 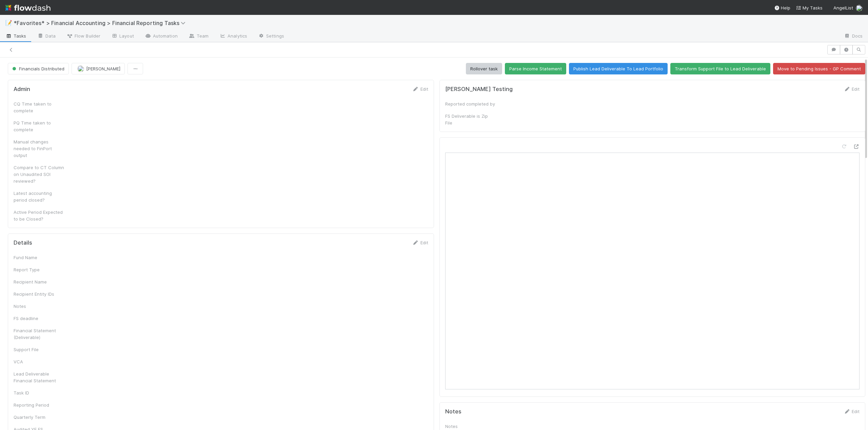 I want to click on img: avatar_fee1282a-8af6-4c79-b7c7-bf2cfad99775.png, so click(x=81, y=69).